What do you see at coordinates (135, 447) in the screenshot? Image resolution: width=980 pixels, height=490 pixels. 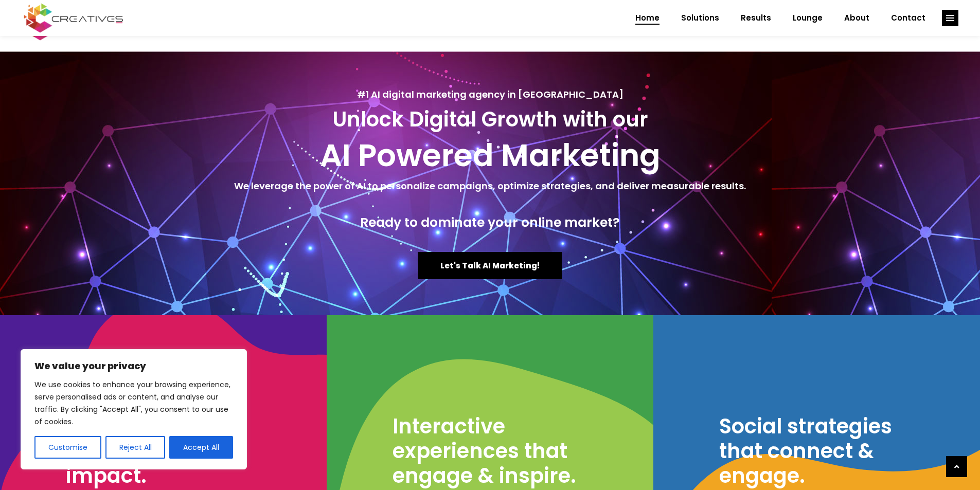 I see `button: Reject All` at bounding box center [135, 447].